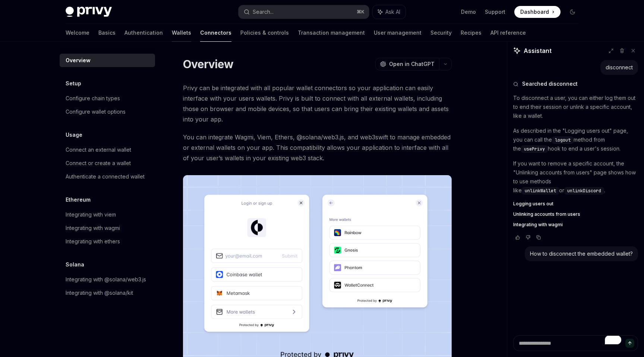 The height and width of the screenshot is (357, 644). Describe the element at coordinates (576, 140) in the screenshot. I see `p: As described in the "Logging users out" page, you can call the method from the hook to end a user...` at that location.